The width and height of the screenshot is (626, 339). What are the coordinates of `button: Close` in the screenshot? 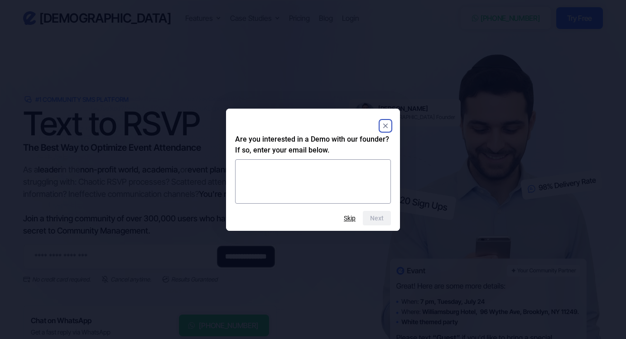 It's located at (385, 126).